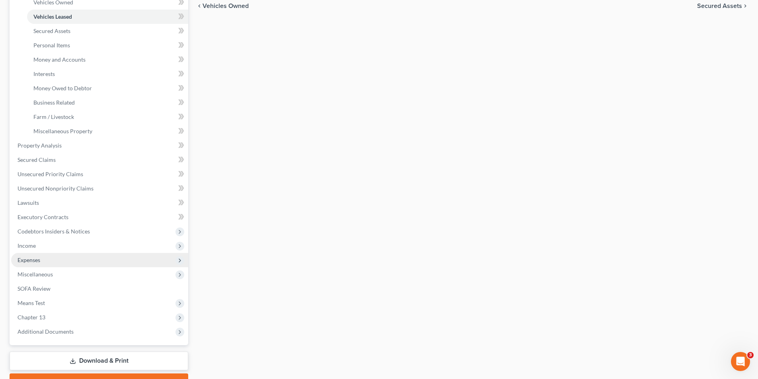 Image resolution: width=758 pixels, height=379 pixels. I want to click on span: Miscellaneous, so click(35, 274).